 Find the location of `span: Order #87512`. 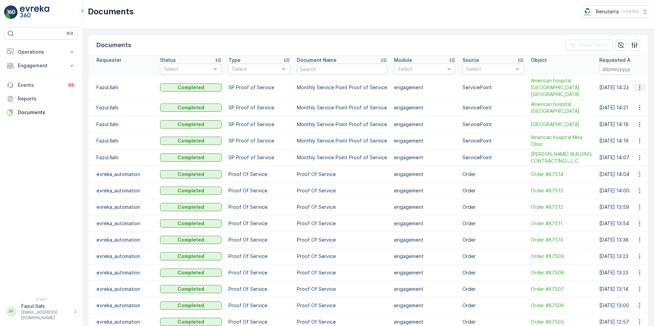

span: Order #87512 is located at coordinates (561, 207).